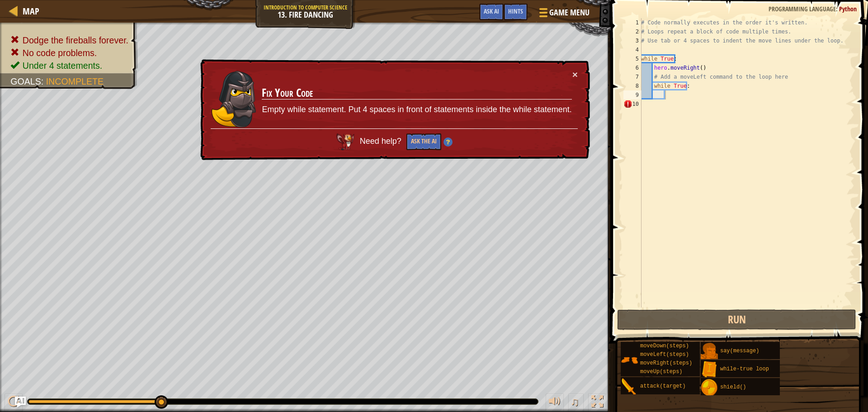 This screenshot has height=412, width=868. Describe the element at coordinates (632, 68) in the screenshot. I see `div: 6` at that location.